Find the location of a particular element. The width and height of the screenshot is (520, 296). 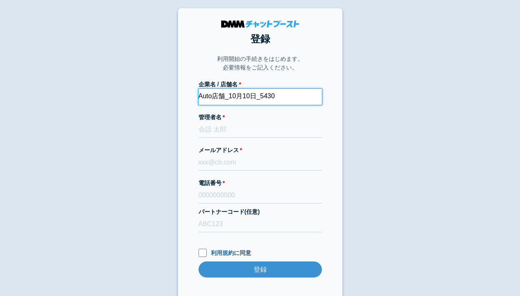

label: 企業名 / 店舗名 is located at coordinates (260, 84).